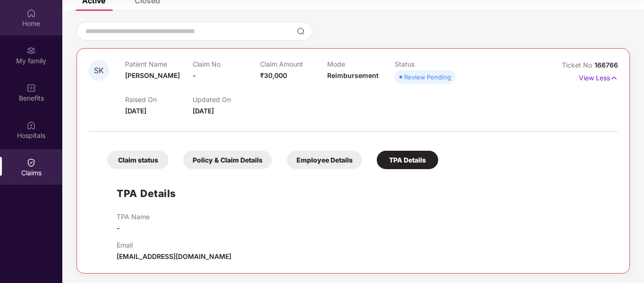  Describe the element at coordinates (226, 99) in the screenshot. I see `p: Updated On` at that location.